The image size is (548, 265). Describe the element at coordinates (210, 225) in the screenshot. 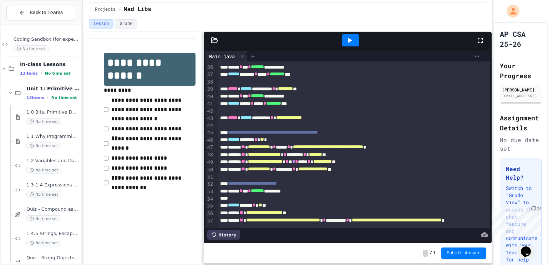

I see `div: 57` at that location.